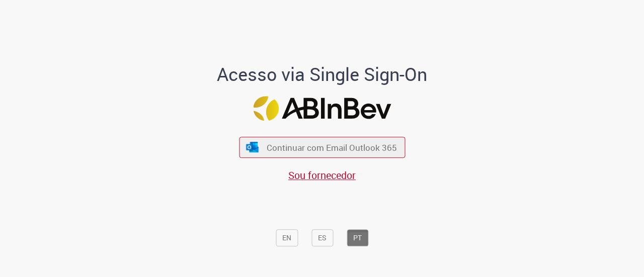  Describe the element at coordinates (322, 238) in the screenshot. I see `button: ES` at that location.